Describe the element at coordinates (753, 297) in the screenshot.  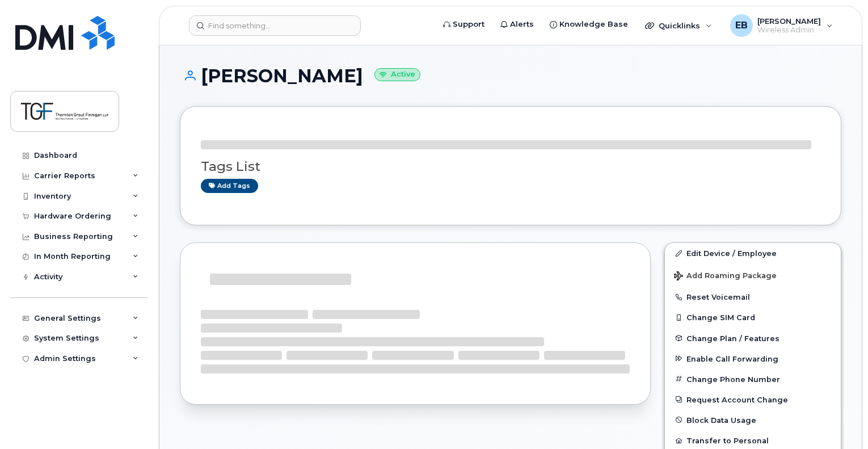
I see `button: Reset Voicemail` at that location.